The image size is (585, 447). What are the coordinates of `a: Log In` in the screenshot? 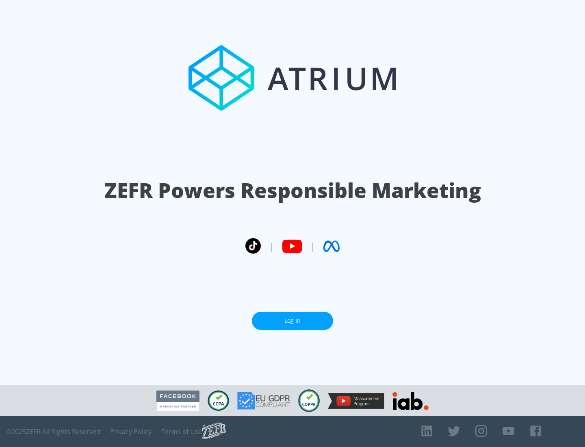 It's located at (292, 320).